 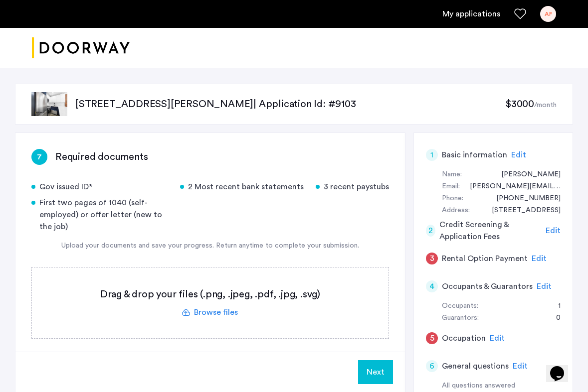 I want to click on div: 3 recent paystubs, so click(x=352, y=187).